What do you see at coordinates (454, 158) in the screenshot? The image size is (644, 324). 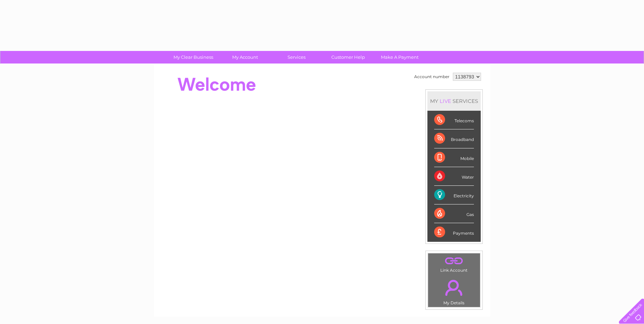 I see `div: Mobile` at bounding box center [454, 158].